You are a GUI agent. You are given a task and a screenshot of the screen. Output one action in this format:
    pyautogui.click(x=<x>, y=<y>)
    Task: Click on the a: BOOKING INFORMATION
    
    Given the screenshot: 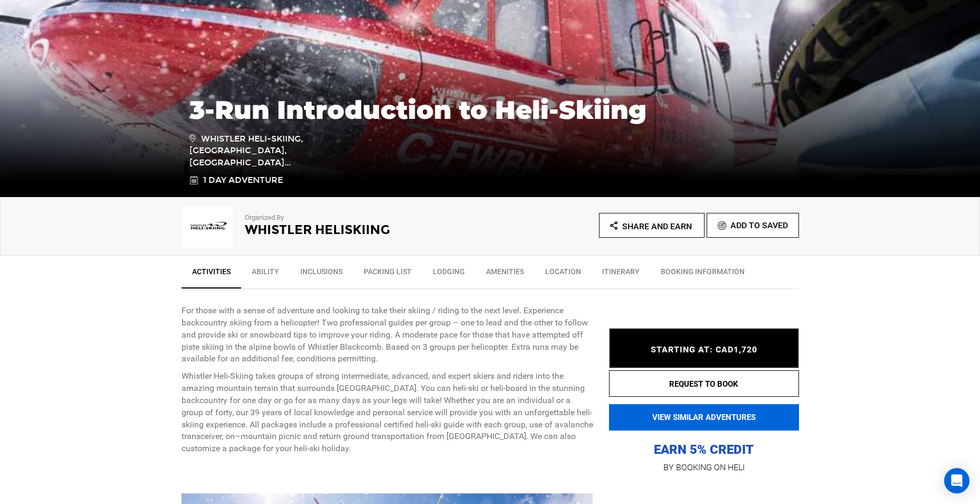 What is the action you would take?
    pyautogui.click(x=703, y=274)
    